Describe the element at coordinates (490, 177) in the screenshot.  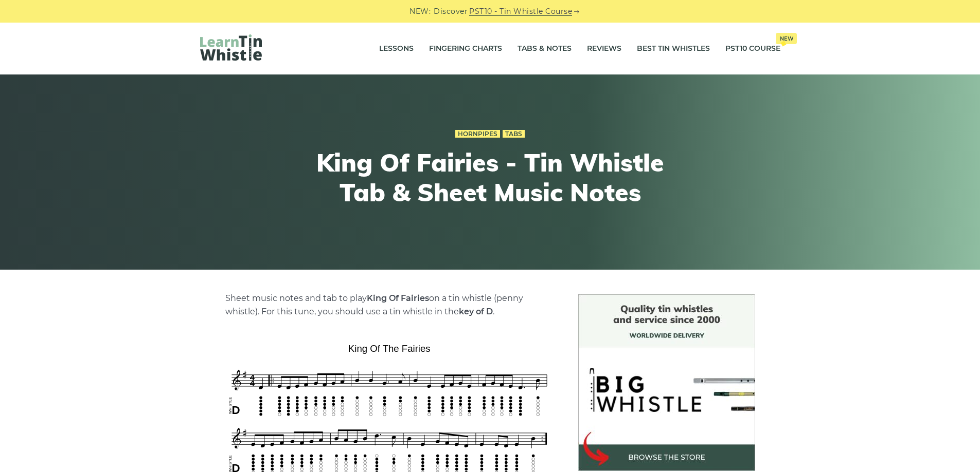
I see `h1: King Of Fairies - Tin Whistle Tab & Sheet Music Notes` at that location.